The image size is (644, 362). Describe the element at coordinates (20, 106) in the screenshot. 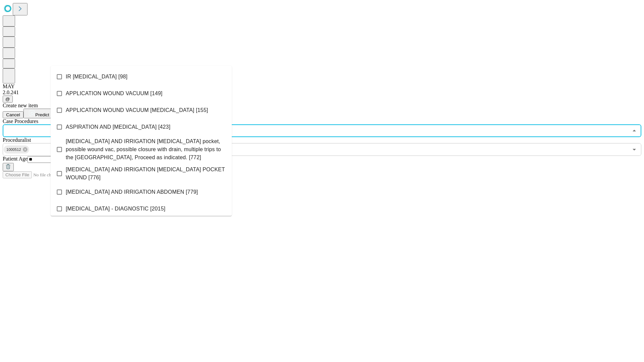

I see `span: Create new item` at that location.